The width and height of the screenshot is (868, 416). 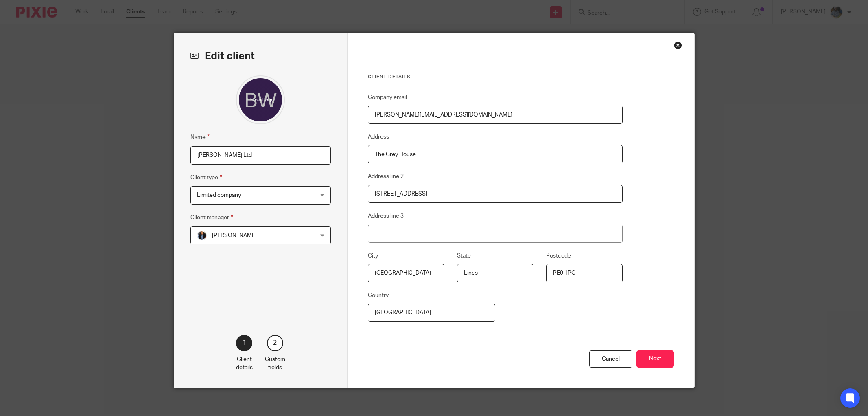 I want to click on div: 1, so click(x=244, y=343).